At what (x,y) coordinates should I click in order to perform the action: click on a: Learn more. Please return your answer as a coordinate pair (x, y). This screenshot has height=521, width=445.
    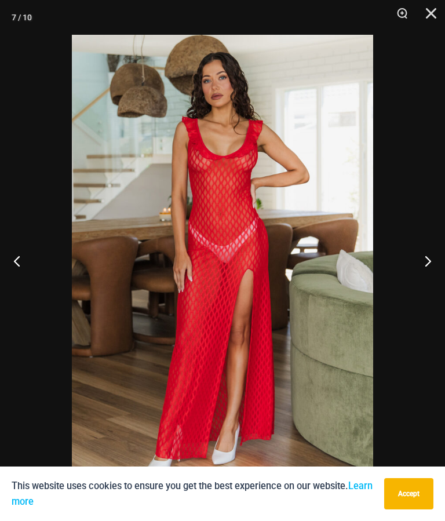
    Looking at the image, I should click on (192, 494).